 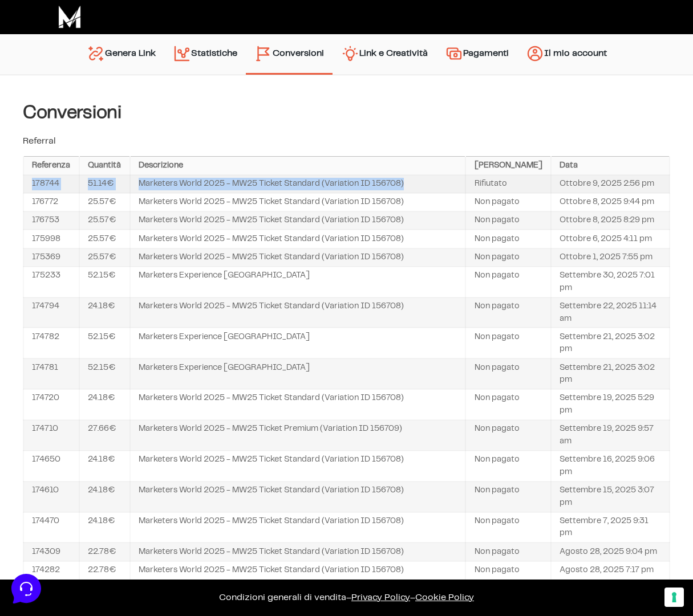 What do you see at coordinates (674, 598) in the screenshot?
I see `button: Le tue preferenze relative al consenso per le tecnologie di tracciamento` at bounding box center [674, 598].